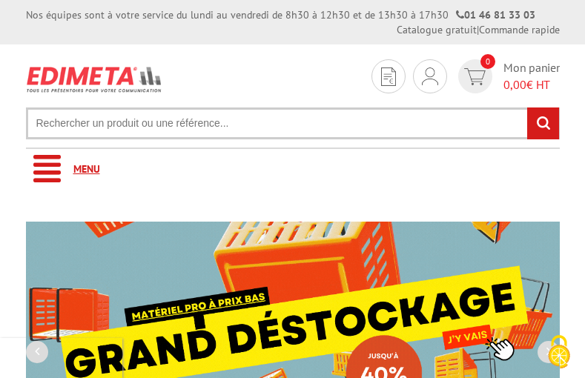  What do you see at coordinates (519, 30) in the screenshot?
I see `a: Commande rapide` at bounding box center [519, 30].